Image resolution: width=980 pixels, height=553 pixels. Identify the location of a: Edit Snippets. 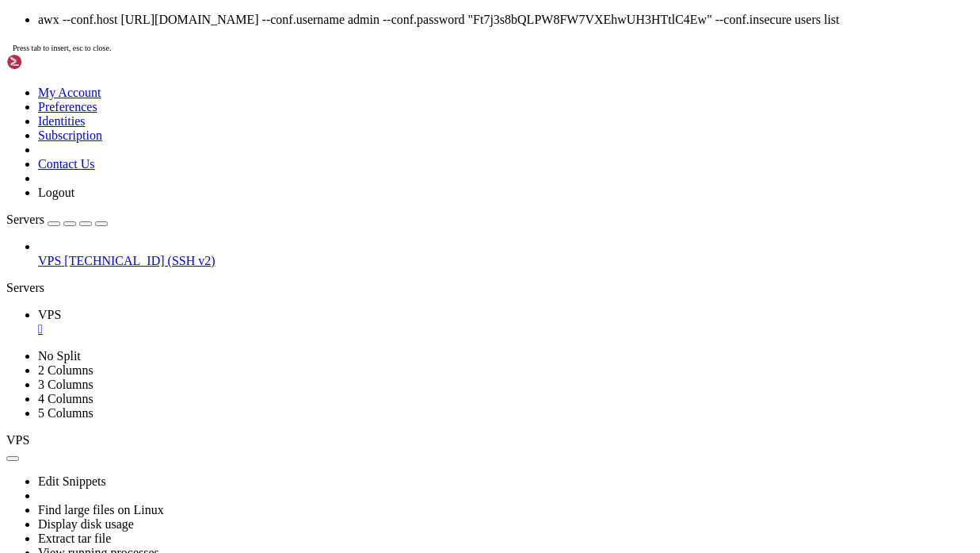
(72, 481).